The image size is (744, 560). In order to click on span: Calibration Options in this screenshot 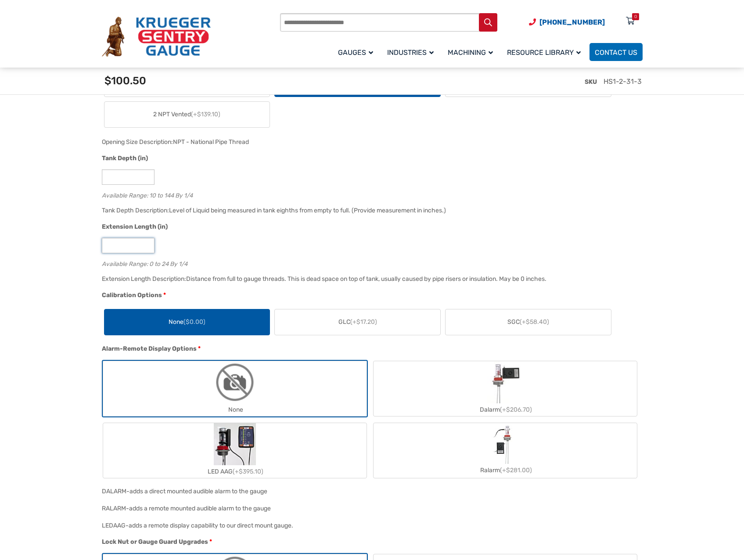, I will do `click(132, 295)`.